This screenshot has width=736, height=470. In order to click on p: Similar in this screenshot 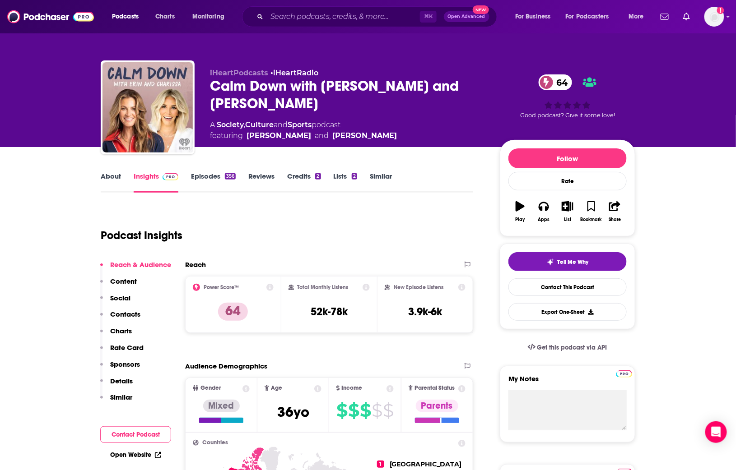, I will do `click(121, 397)`.